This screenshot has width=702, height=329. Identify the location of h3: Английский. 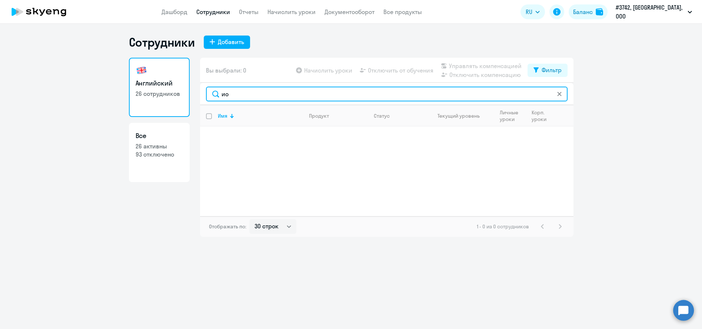
(159, 83).